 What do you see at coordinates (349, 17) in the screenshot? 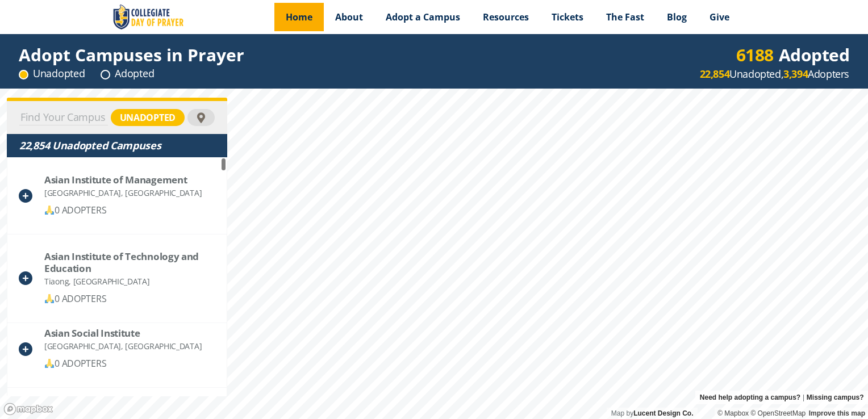
I see `span: About` at bounding box center [349, 17].